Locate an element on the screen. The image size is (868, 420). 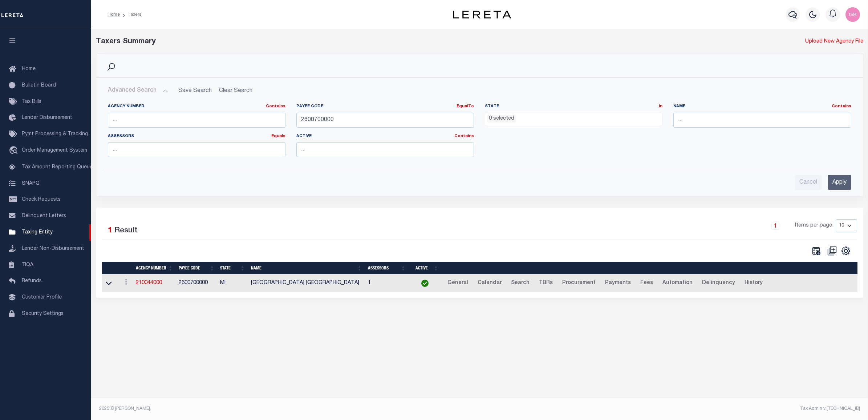
label: Name is located at coordinates (762, 107).